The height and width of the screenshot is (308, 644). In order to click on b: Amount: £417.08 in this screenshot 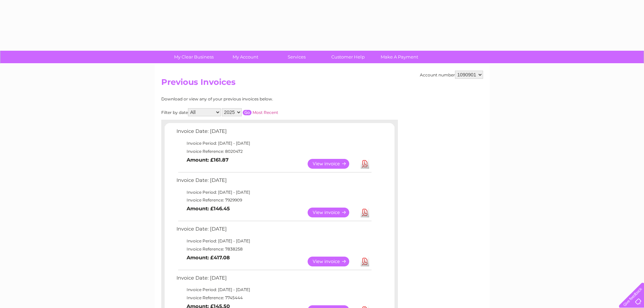, I will do `click(208, 258)`.